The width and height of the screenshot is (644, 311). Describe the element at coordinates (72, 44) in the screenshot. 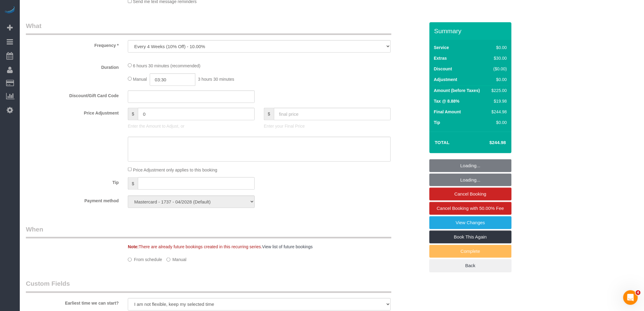

I see `label: Frequency *` at that location.